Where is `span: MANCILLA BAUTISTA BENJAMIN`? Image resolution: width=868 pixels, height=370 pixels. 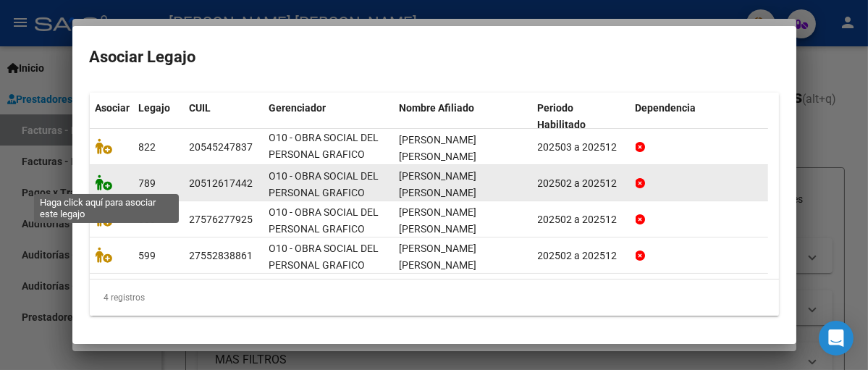 span: MANCILLA BAUTISTA BENJAMIN is located at coordinates (438, 184).